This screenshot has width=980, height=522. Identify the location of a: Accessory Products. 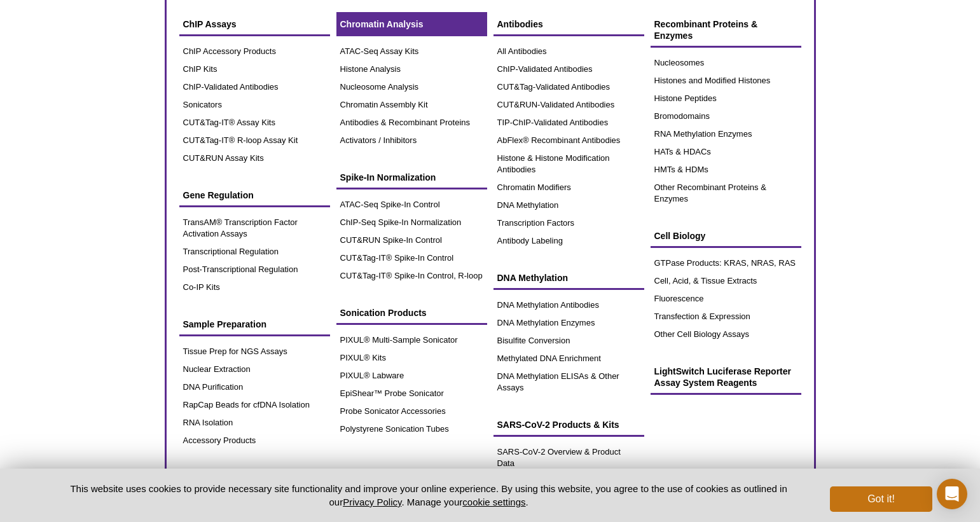
(254, 441).